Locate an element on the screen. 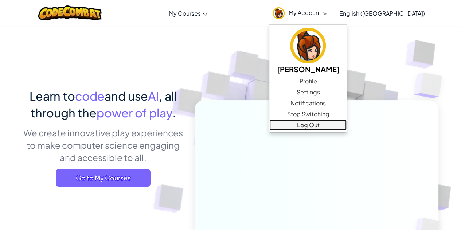 This screenshot has height=230, width=461. span: power of play is located at coordinates (134, 113).